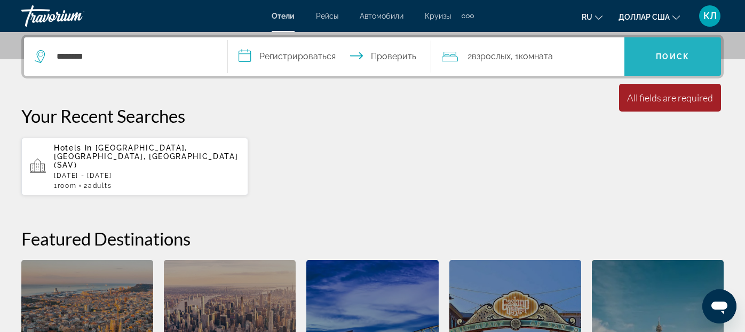  Describe the element at coordinates (527, 57) in the screenshot. I see `button: Путешественники: 2 взрослых, 0 детей` at that location.